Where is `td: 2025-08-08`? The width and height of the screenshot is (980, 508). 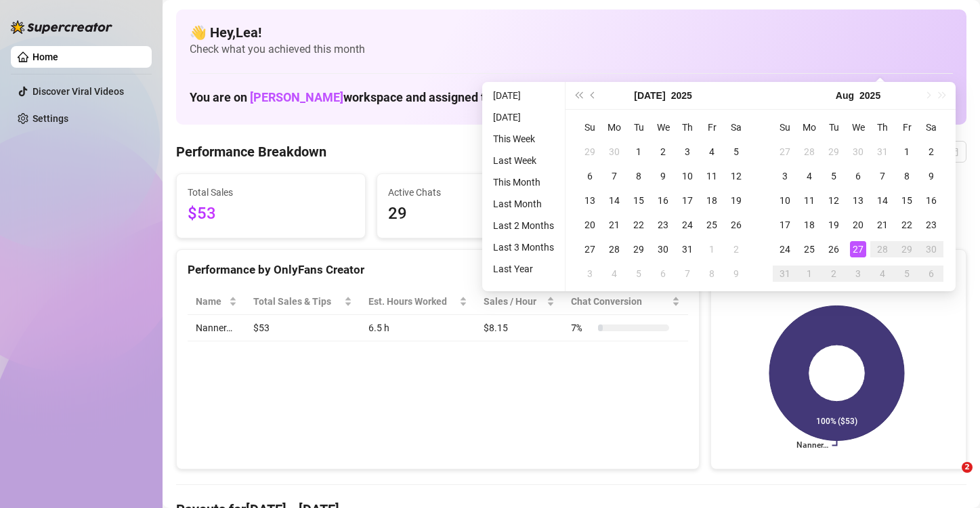
td: 2025-08-08 is located at coordinates (907, 176).